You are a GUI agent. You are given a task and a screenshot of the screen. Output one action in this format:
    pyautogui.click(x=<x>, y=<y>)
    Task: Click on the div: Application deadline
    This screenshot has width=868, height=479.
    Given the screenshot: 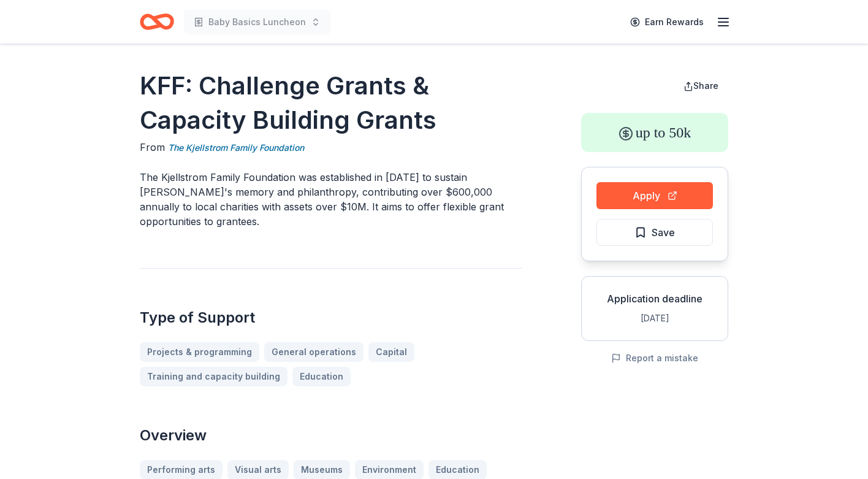 What is the action you would take?
    pyautogui.click(x=655, y=298)
    